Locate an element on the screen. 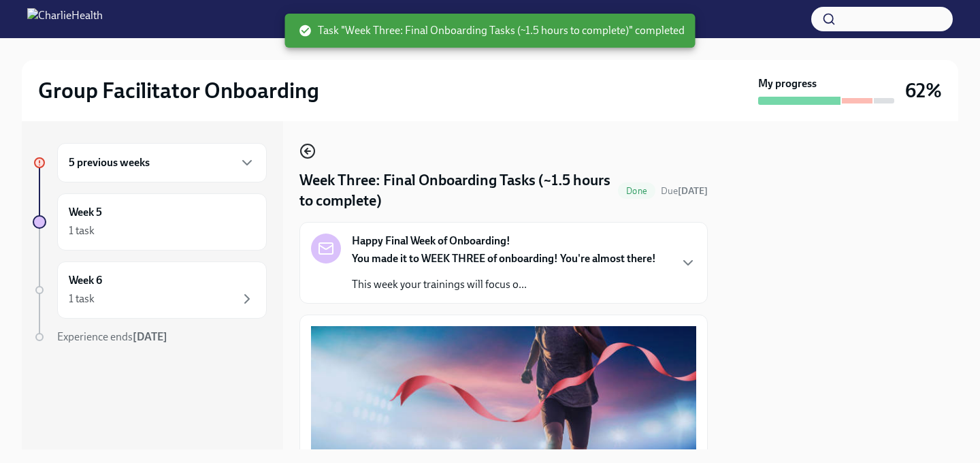 The height and width of the screenshot is (463, 980). span: Experience ends is located at coordinates (112, 336).